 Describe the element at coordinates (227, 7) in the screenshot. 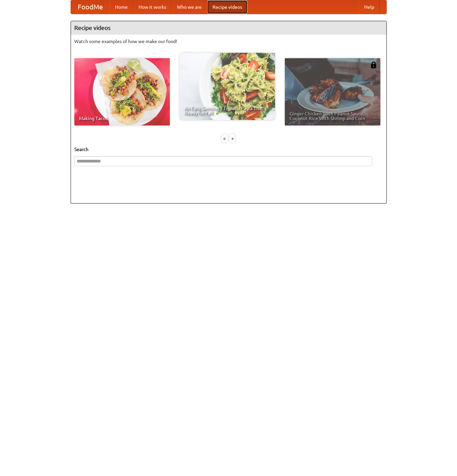

I see `a: Recipe videos` at that location.